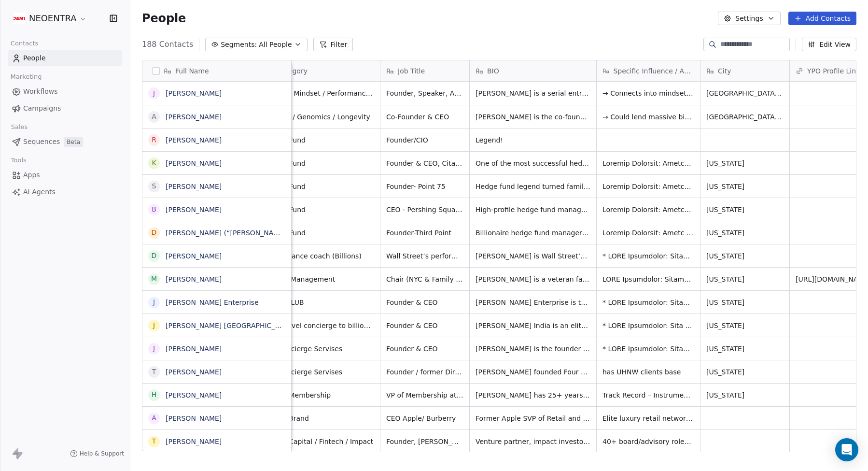 The width and height of the screenshot is (868, 471). What do you see at coordinates (19, 161) in the screenshot?
I see `span: Tools` at bounding box center [19, 161].